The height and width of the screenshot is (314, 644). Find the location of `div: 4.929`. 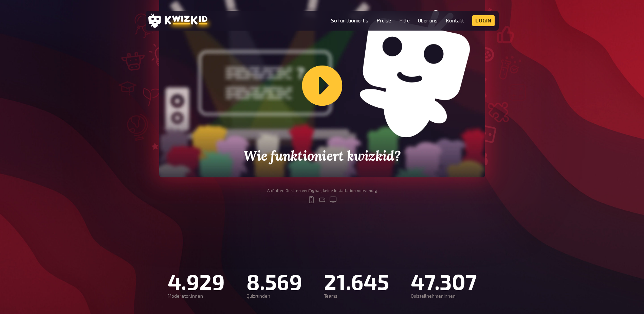

div: 4.929 is located at coordinates (196, 281).